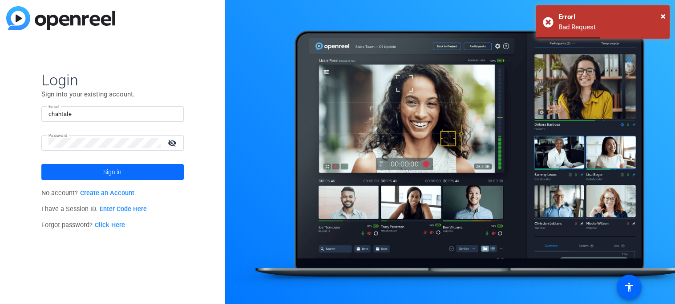 The width and height of the screenshot is (675, 304). Describe the element at coordinates (610, 17) in the screenshot. I see `div: Error!` at that location.